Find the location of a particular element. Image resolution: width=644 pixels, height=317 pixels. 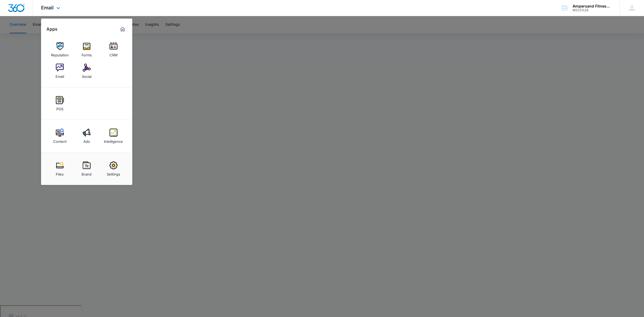

a: Settings is located at coordinates (113, 169).